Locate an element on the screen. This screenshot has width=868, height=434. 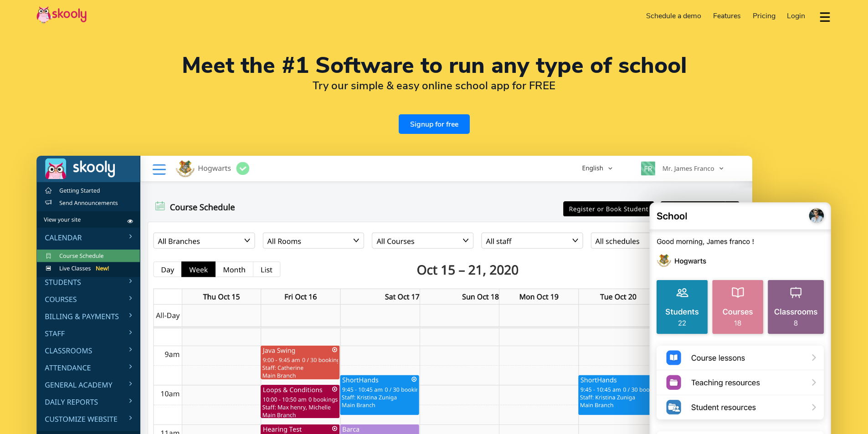
a: Schedule a demo is located at coordinates (674, 16).